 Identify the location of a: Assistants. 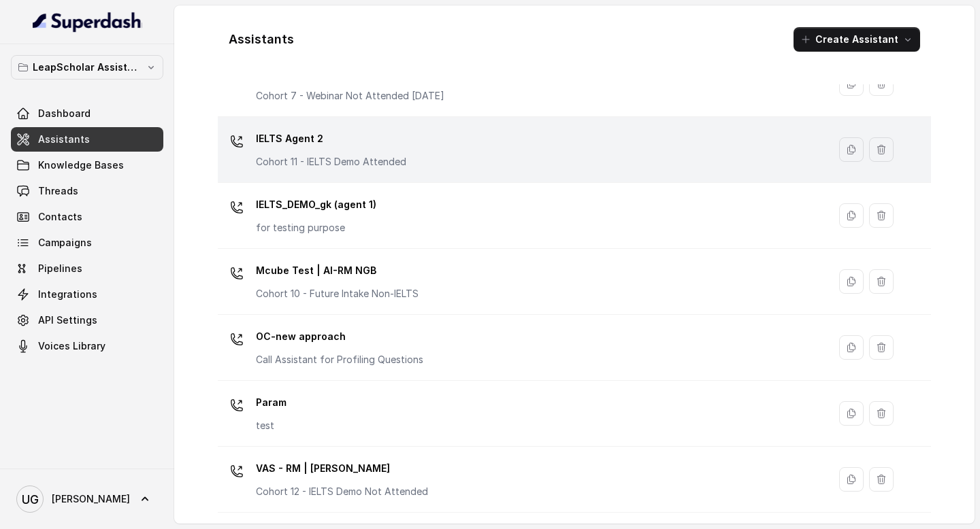
(87, 140).